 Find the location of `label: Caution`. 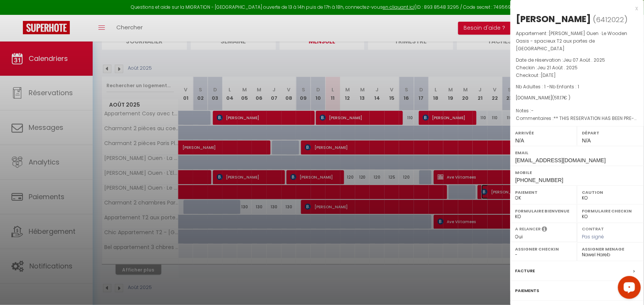

label: Caution is located at coordinates (610, 192).